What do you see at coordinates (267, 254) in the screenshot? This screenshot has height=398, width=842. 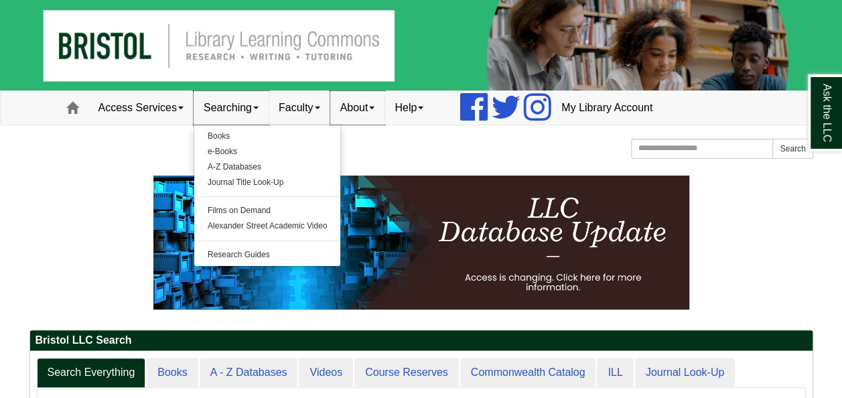 I see `a: Research Guides` at bounding box center [267, 254].